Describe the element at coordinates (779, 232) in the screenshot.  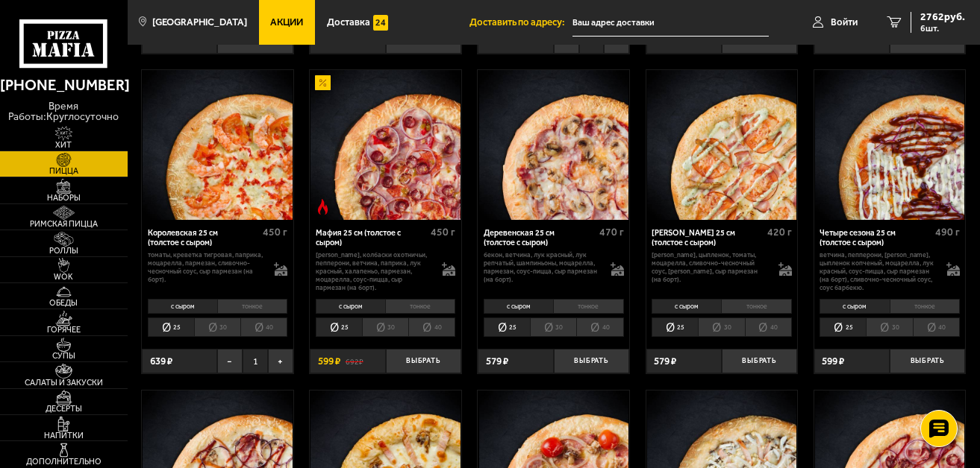
I see `span: 420 г` at that location.